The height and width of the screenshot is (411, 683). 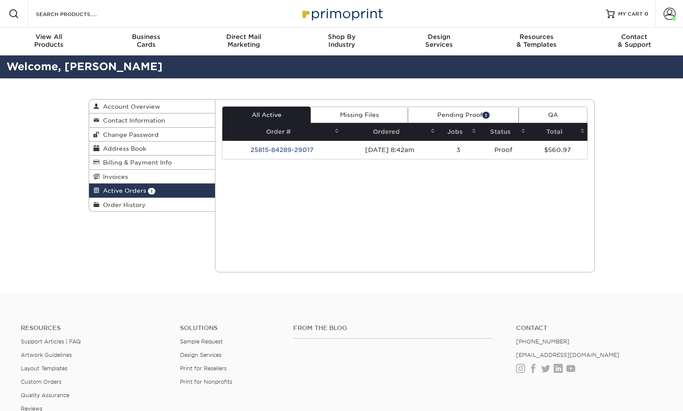 I want to click on td: 3, so click(x=458, y=150).